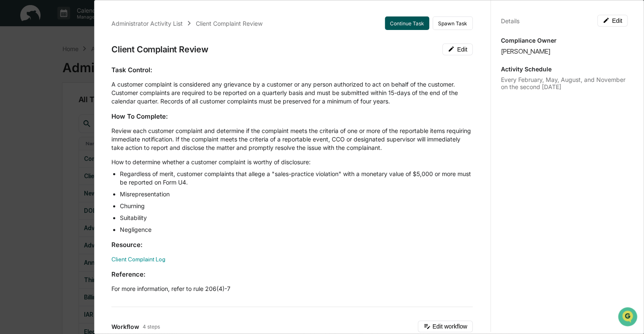 This screenshot has height=334, width=644. What do you see at coordinates (292, 162) in the screenshot?
I see `p: How to determine whether a customer complaint is worthy of disclosure:` at bounding box center [292, 162].